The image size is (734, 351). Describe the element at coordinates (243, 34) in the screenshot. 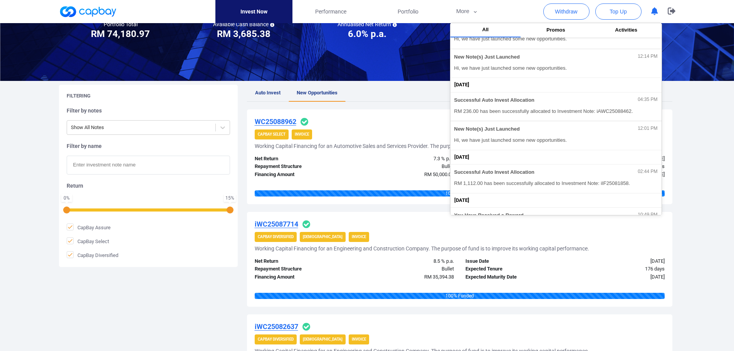

I see `h3: RM 3,685.38` at that location.